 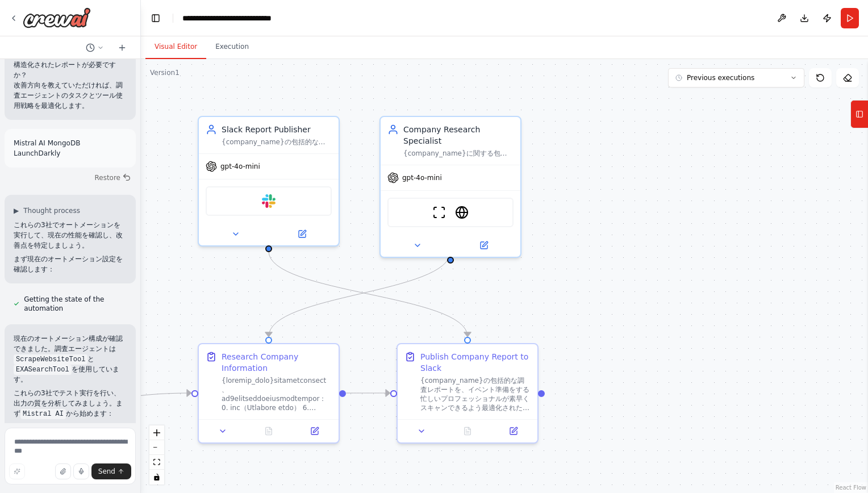 I want to click on code: ScrapeWebsiteTool, so click(x=50, y=360).